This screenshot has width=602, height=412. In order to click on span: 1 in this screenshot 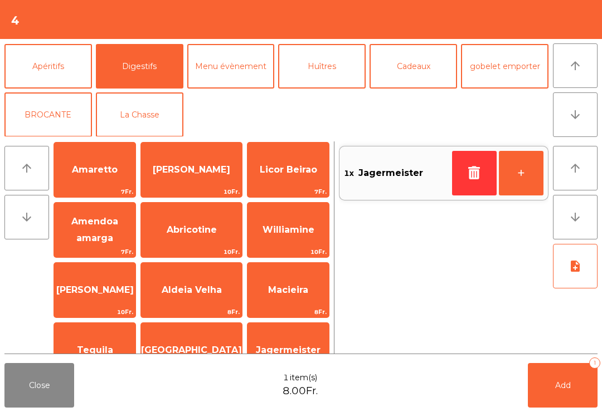, I will do `click(286, 378)`.